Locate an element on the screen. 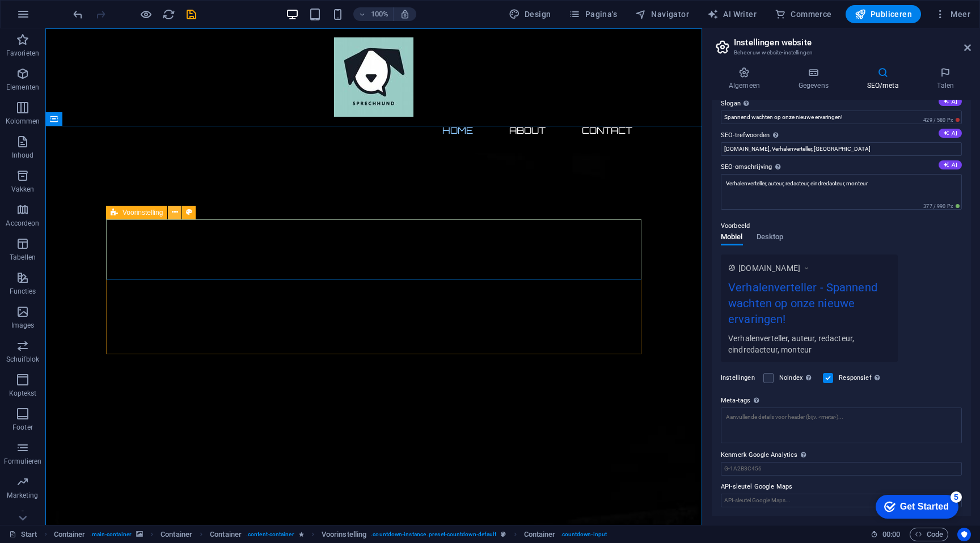  button: SEO-omschrijving is located at coordinates (950, 165).